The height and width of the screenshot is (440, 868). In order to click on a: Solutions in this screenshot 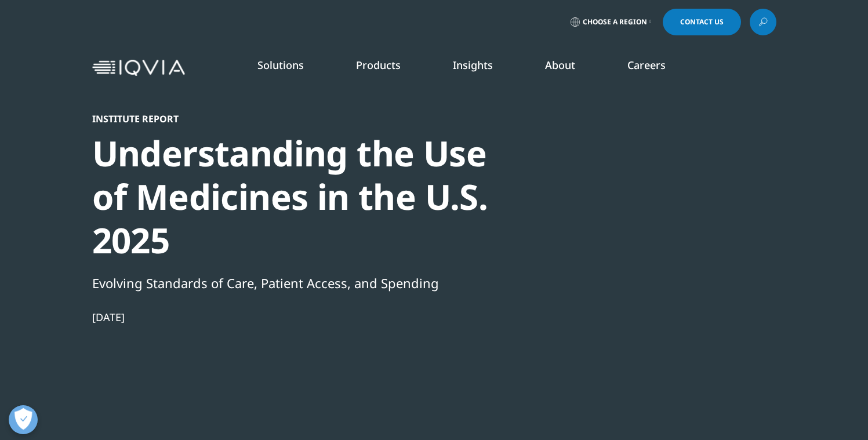, I will do `click(280, 65)`.